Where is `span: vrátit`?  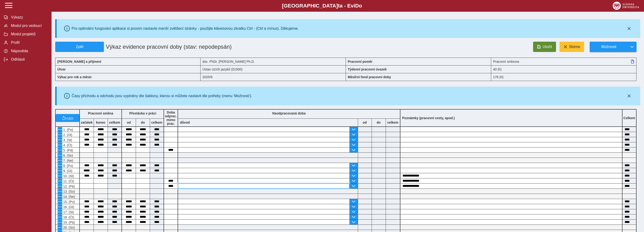 span: vrátit is located at coordinates (69, 118).